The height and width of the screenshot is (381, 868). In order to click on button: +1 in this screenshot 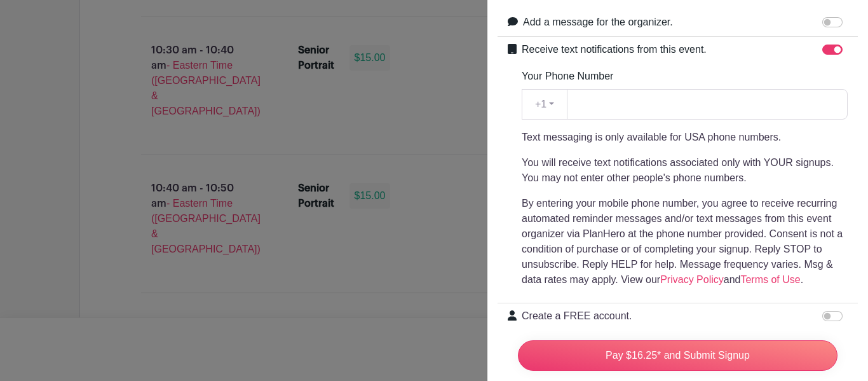, I will do `click(545, 104)`.